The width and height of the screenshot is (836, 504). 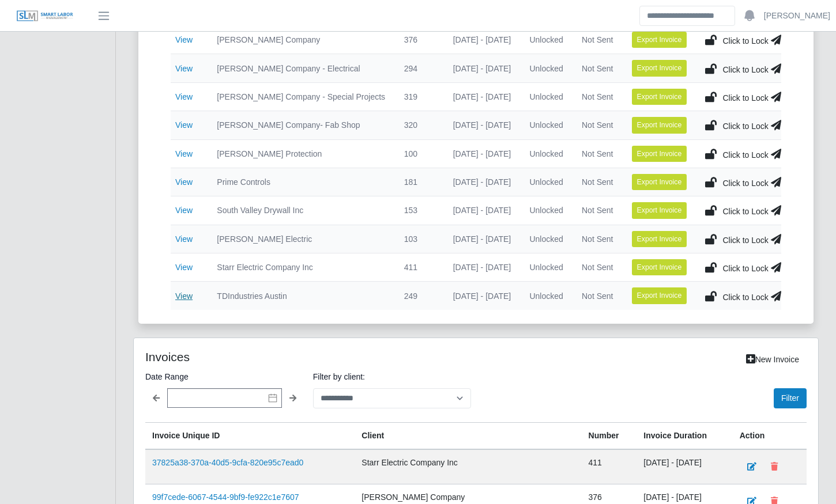 What do you see at coordinates (301, 181) in the screenshot?
I see `td: Prime Controls` at bounding box center [301, 181].